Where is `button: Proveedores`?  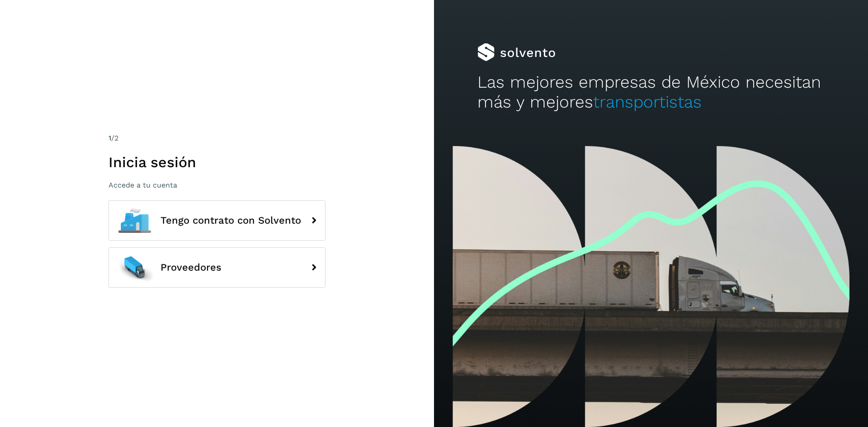 button: Proveedores is located at coordinates (217, 267).